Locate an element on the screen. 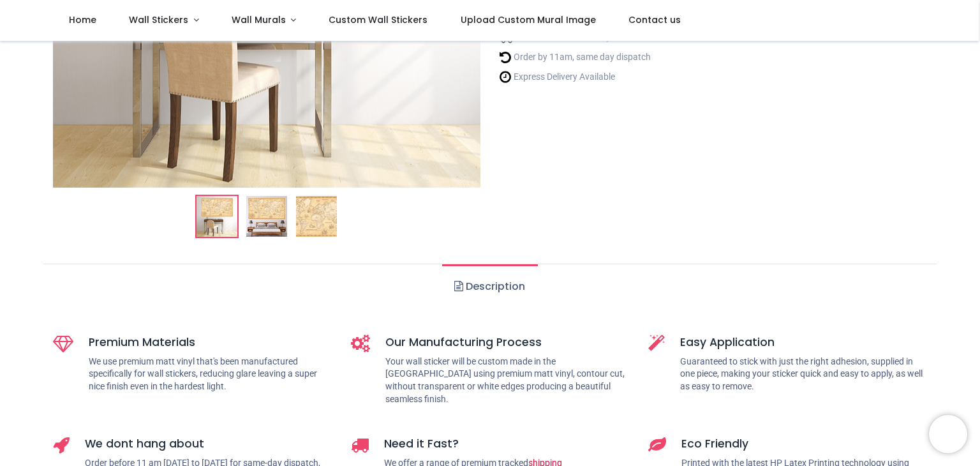 This screenshot has width=980, height=466. h5: Eco Friendly is located at coordinates (803, 444).